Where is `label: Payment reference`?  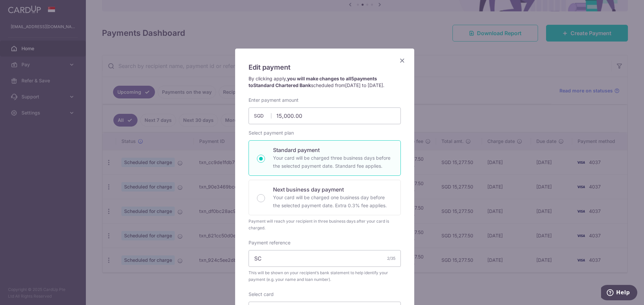 label: Payment reference is located at coordinates (269, 243).